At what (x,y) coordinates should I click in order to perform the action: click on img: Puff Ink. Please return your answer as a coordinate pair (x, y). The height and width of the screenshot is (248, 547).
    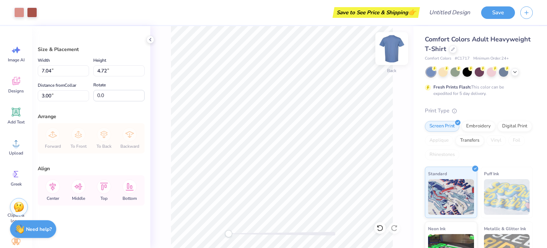
    Looking at the image, I should click on (507, 197).